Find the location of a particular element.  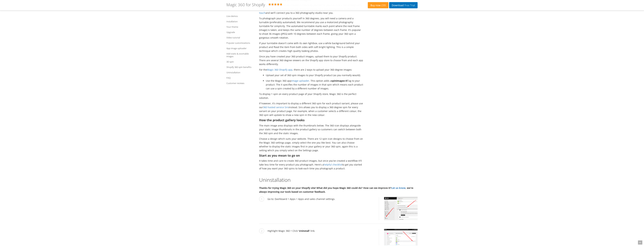

strong: spinimages=X is located at coordinates (339, 81).